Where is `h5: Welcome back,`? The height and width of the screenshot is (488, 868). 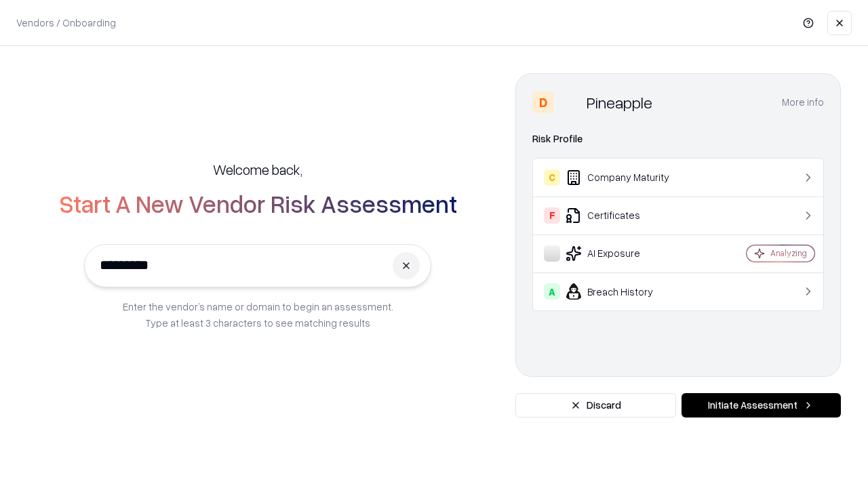 h5: Welcome back, is located at coordinates (258, 169).